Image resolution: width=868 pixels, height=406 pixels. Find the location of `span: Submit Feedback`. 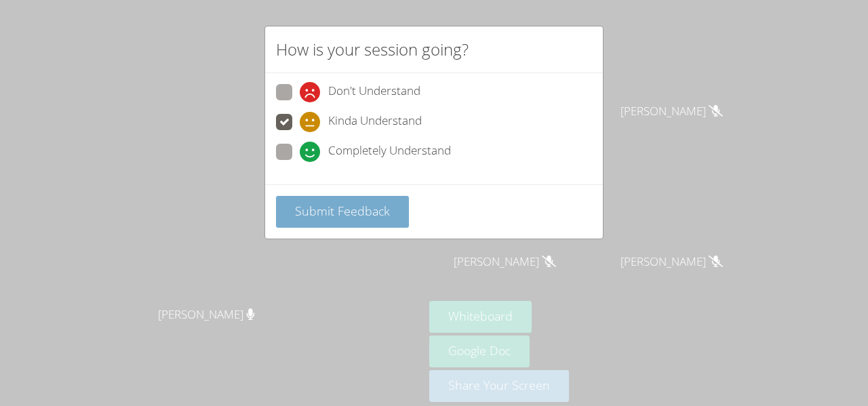

span: Submit Feedback is located at coordinates (343, 211).